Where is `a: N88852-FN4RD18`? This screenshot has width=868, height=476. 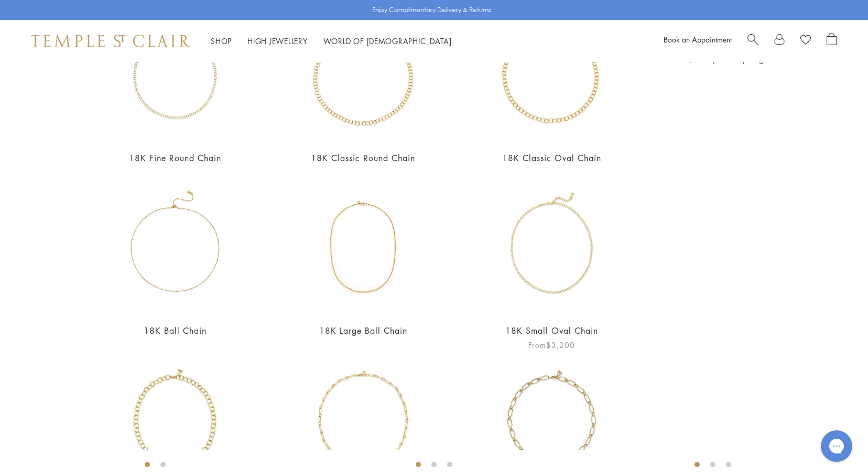
a: N88852-FN4RD18 is located at coordinates (174, 73).